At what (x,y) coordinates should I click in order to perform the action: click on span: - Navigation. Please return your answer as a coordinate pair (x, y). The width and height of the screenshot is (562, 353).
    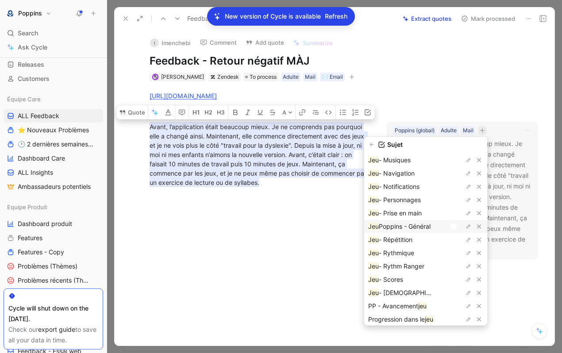
    Looking at the image, I should click on (396, 173).